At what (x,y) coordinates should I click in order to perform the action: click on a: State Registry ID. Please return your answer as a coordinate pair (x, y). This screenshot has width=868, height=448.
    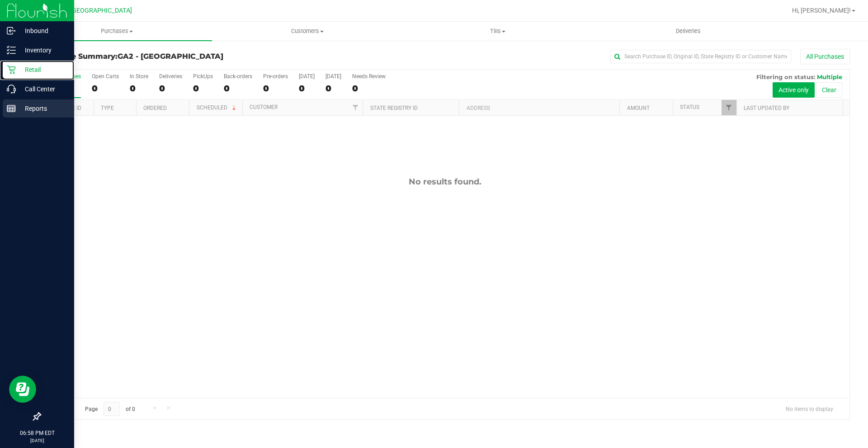
    Looking at the image, I should click on (394, 108).